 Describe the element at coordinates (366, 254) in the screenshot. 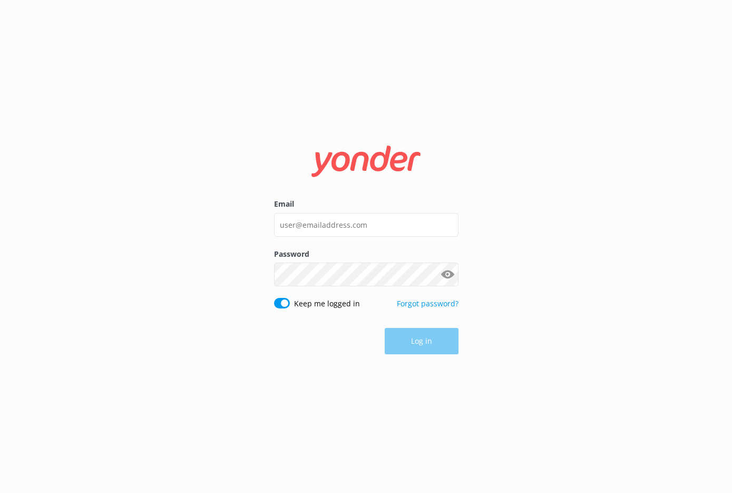

I see `label: Password` at that location.